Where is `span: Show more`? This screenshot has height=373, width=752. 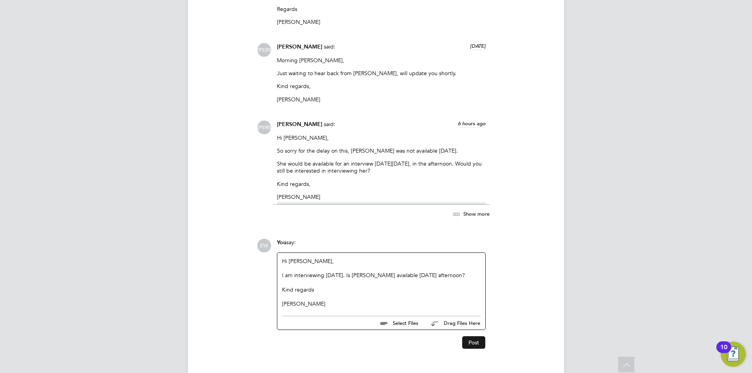
span: Show more is located at coordinates (476, 213).